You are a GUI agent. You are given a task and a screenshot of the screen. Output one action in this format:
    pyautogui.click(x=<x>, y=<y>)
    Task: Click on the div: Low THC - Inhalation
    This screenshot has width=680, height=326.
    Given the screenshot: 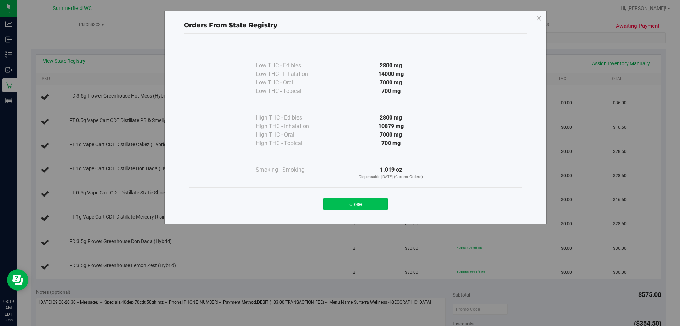 What is the action you would take?
    pyautogui.click(x=291, y=74)
    